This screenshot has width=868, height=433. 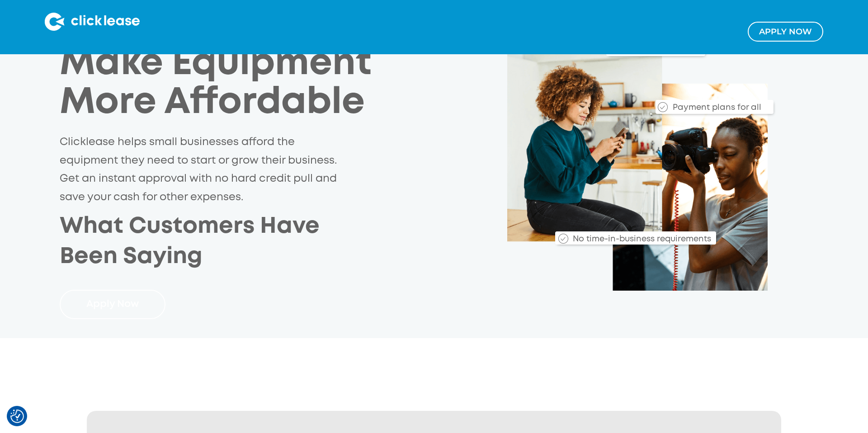 I want to click on a: Apply NOw, so click(x=785, y=32).